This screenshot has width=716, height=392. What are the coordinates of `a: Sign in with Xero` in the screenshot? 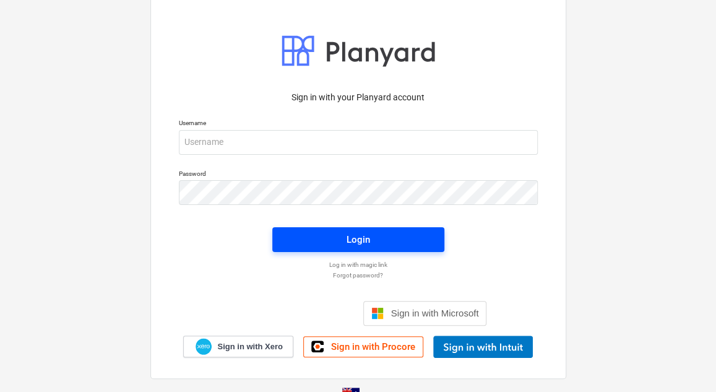 It's located at (238, 346).